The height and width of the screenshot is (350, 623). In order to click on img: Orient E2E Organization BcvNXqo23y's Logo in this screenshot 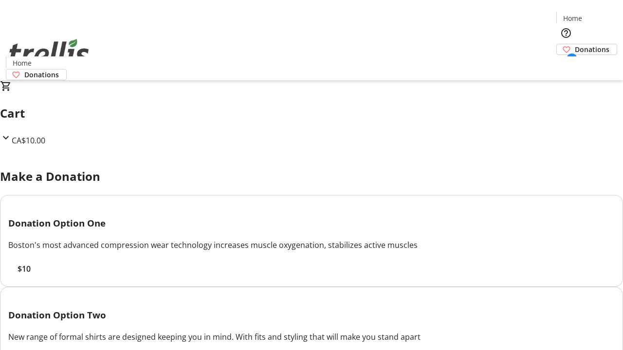, I will do `click(49, 53)`.